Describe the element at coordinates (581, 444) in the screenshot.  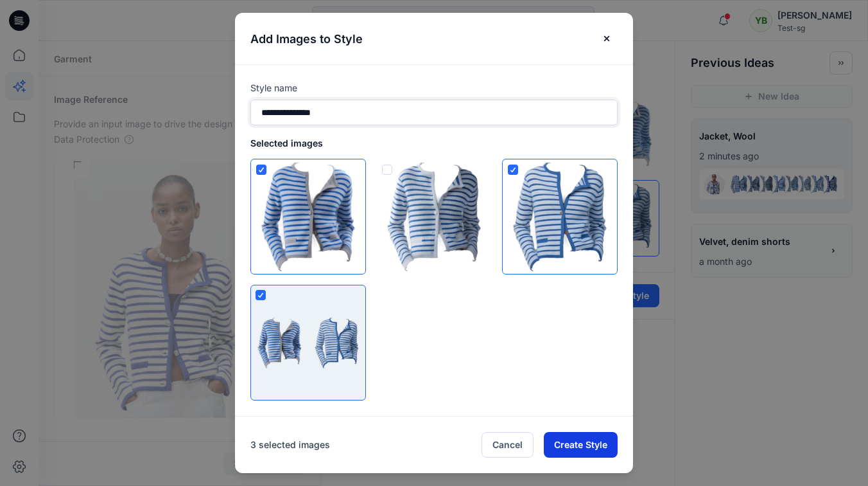
I see `button: Create Style` at that location.